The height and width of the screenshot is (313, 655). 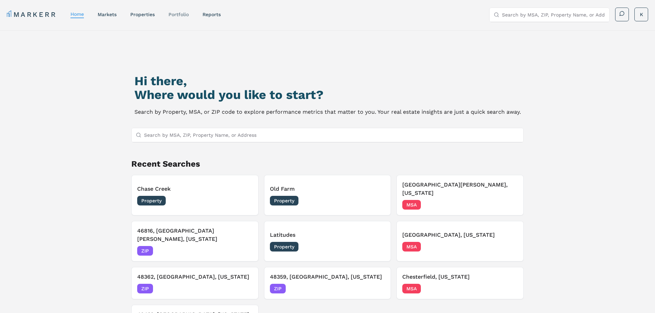 What do you see at coordinates (641, 14) in the screenshot?
I see `span: K` at bounding box center [641, 14].